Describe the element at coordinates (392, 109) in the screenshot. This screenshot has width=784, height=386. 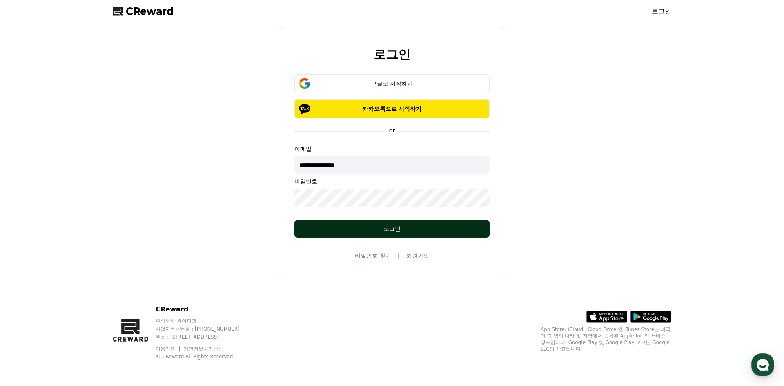
I see `button: 카카오톡으로 시작하기` at that location.